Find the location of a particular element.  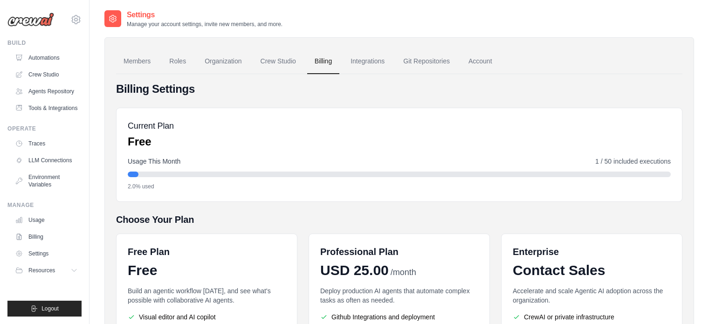

a: Settings is located at coordinates (46, 254).